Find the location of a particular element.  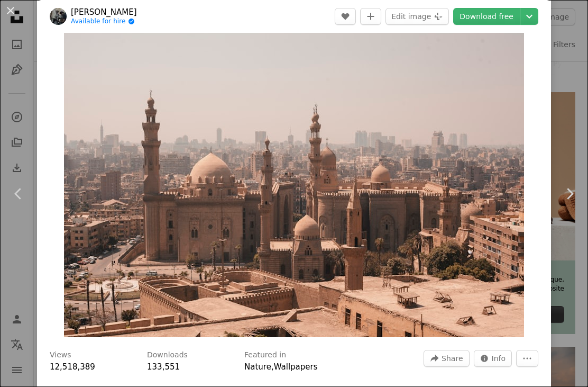

a: Next is located at coordinates (570, 194).